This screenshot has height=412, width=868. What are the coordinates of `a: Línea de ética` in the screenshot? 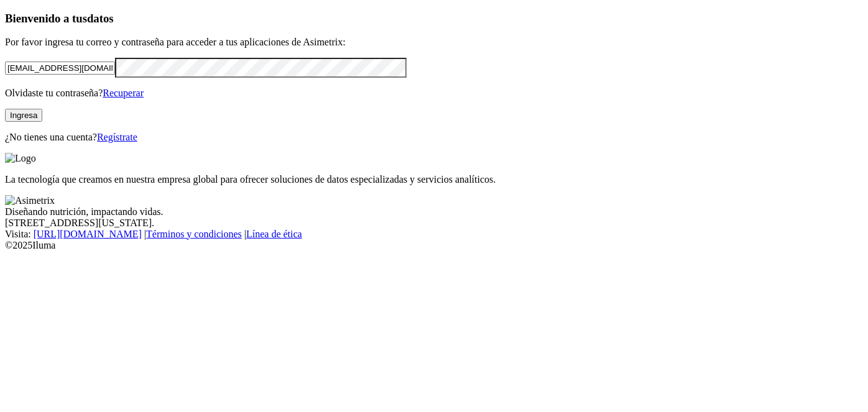 It's located at (274, 233).